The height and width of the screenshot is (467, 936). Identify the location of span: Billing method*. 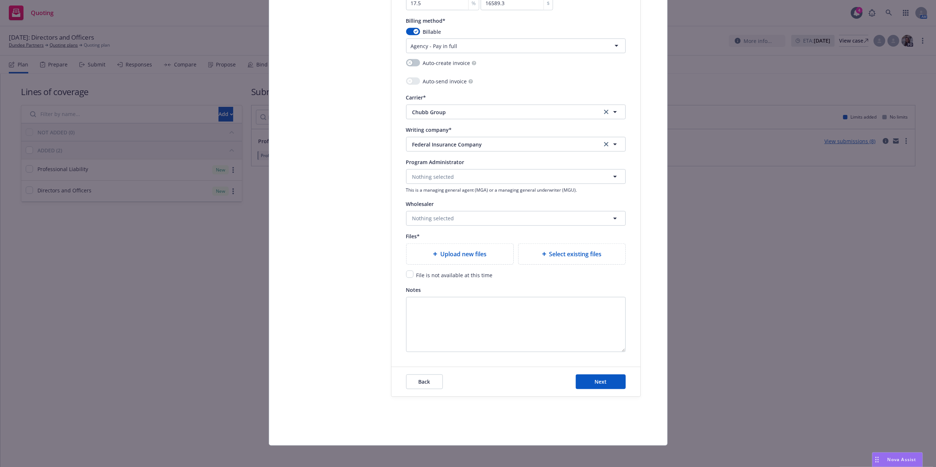
(426, 21).